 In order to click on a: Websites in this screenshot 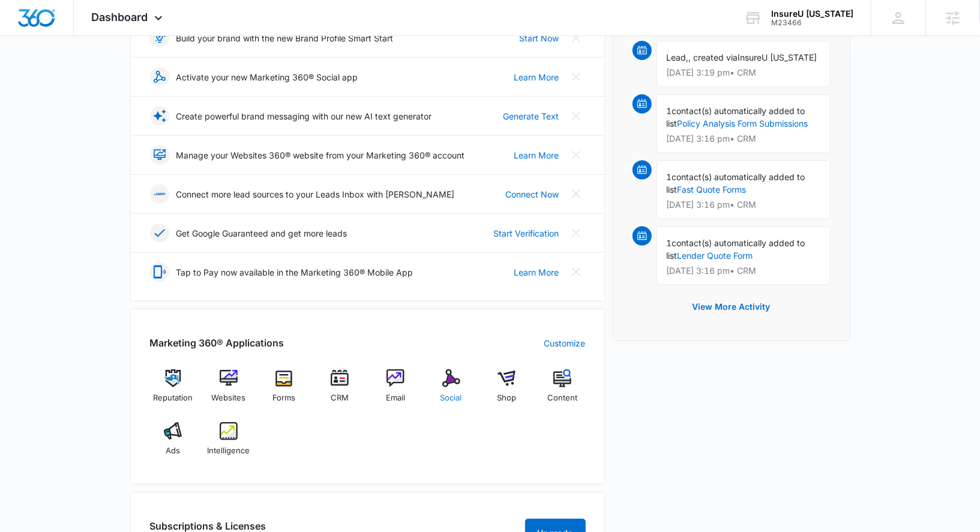, I will do `click(228, 390)`.